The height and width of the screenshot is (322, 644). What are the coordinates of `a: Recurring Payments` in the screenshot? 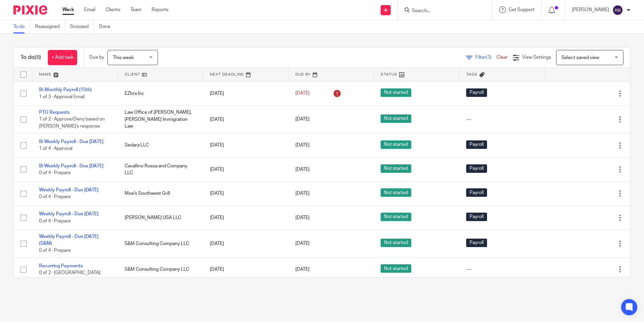 It's located at (61, 266).